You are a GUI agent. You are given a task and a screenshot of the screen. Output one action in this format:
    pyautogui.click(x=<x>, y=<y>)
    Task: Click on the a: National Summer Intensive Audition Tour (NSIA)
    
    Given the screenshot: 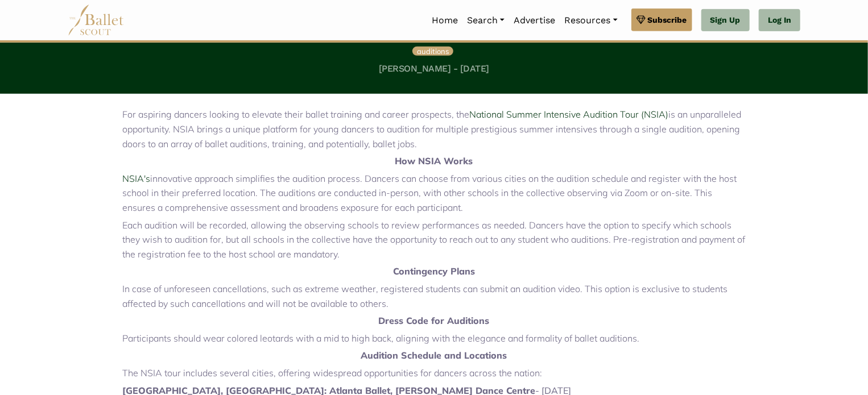 What is the action you would take?
    pyautogui.click(x=569, y=114)
    